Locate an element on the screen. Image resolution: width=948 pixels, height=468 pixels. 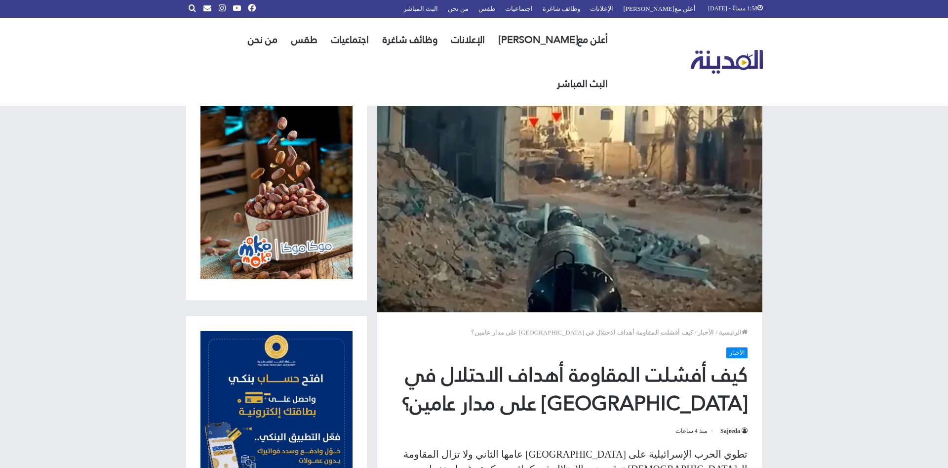
a: تلفزيون المدينة is located at coordinates (727, 62).